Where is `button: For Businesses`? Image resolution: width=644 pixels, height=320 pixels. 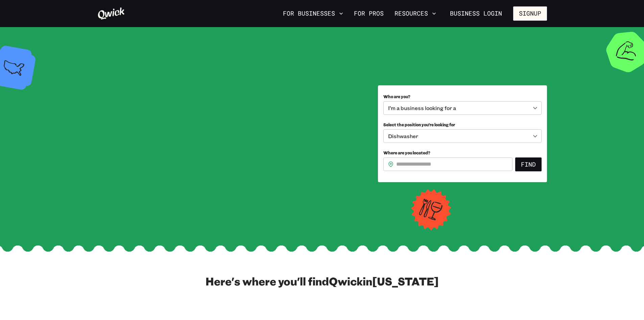
button: For Businesses is located at coordinates (313, 14).